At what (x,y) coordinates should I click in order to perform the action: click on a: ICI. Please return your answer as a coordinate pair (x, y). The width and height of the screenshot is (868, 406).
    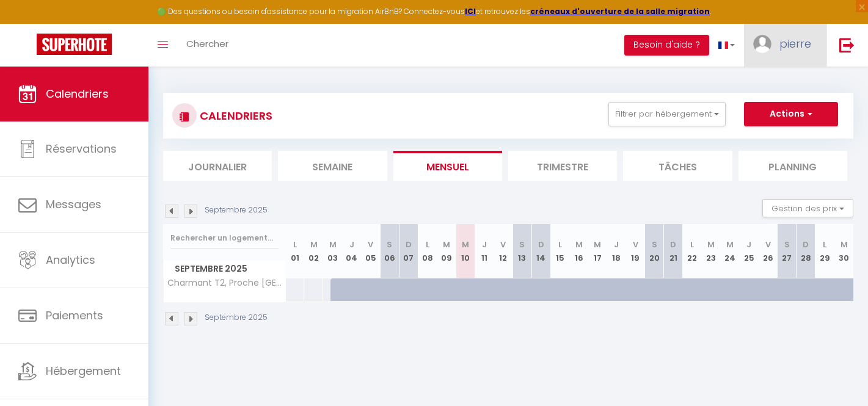
    Looking at the image, I should click on (470, 11).